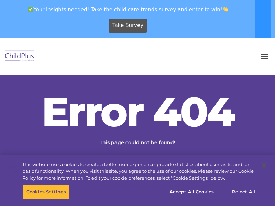  I want to click on button: Close, so click(264, 166).